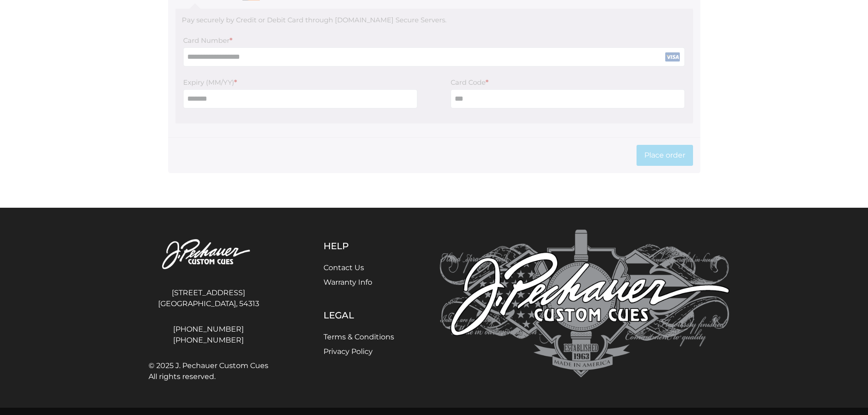 This screenshot has height=415, width=868. I want to click on a: Terms & Conditions, so click(359, 337).